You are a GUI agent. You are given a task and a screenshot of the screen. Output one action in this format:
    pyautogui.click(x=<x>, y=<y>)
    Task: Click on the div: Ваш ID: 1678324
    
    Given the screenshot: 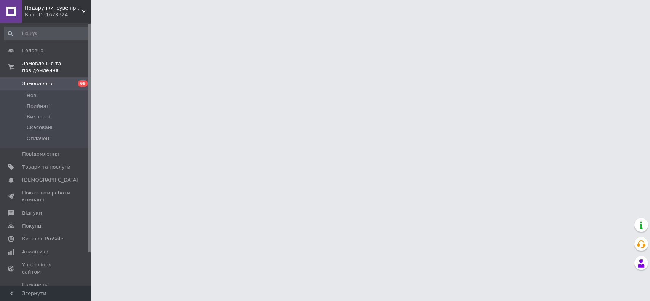 What is the action you would take?
    pyautogui.click(x=58, y=15)
    